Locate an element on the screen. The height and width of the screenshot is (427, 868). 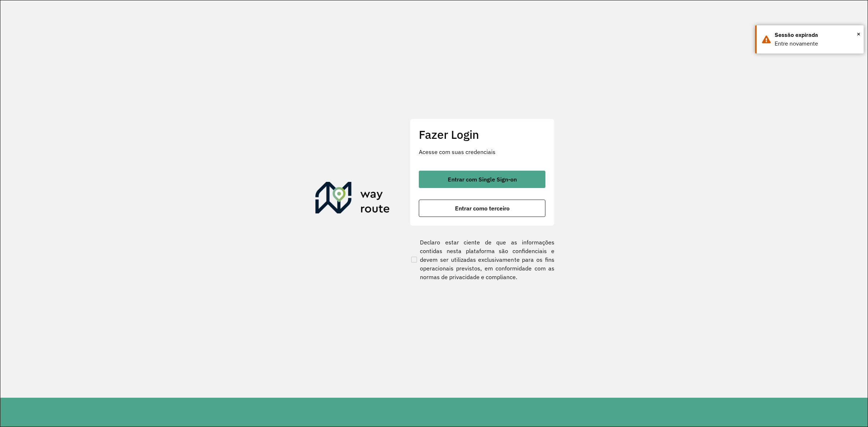
div: Entre novamente is located at coordinates (817, 44).